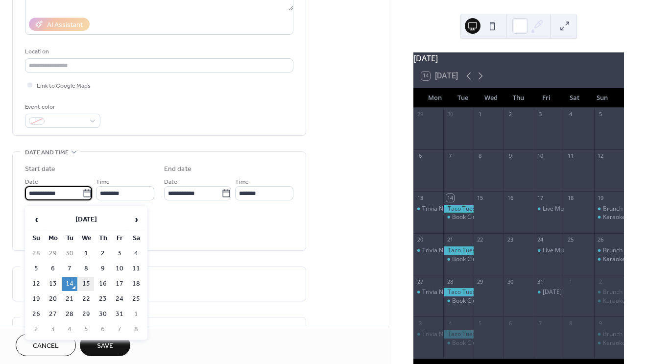 Image resolution: width=648 pixels, height=364 pixels. Describe the element at coordinates (480, 114) in the screenshot. I see `div: 1` at that location.